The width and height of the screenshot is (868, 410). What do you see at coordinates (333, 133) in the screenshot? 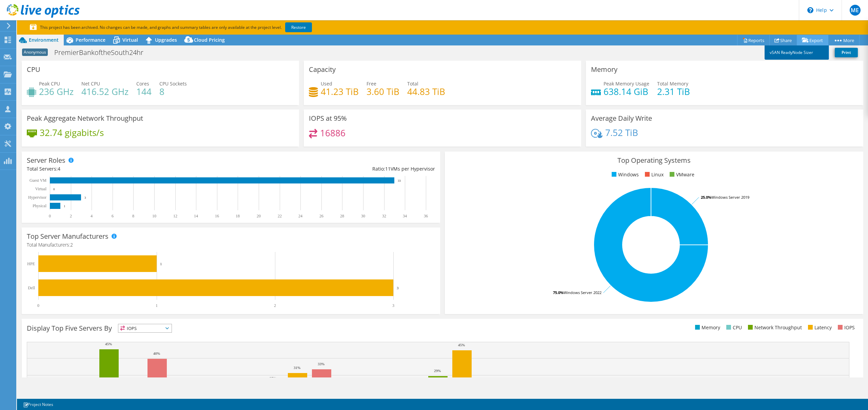
I see `h4: 16886` at bounding box center [333, 133].